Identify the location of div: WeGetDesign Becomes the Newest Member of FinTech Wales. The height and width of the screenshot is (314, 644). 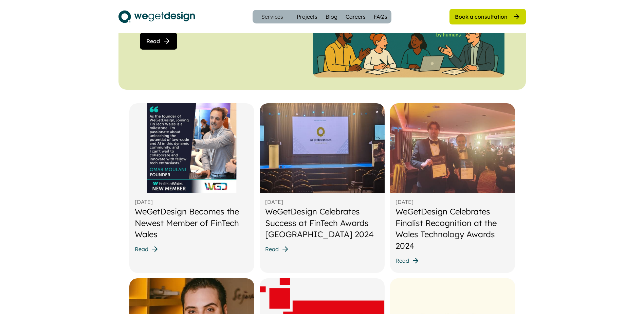
(192, 223).